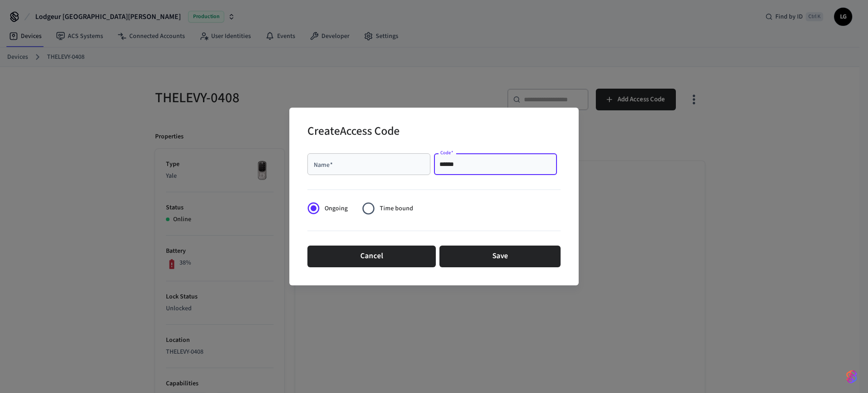 The width and height of the screenshot is (868, 393). What do you see at coordinates (396, 209) in the screenshot?
I see `span: Time bound` at bounding box center [396, 209].